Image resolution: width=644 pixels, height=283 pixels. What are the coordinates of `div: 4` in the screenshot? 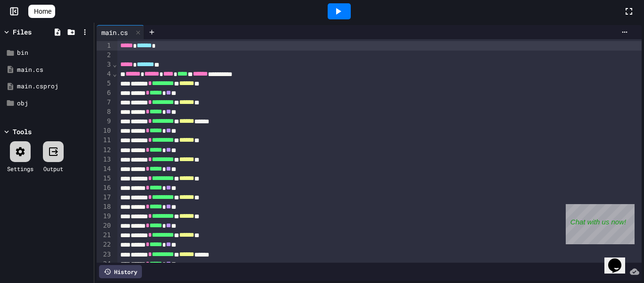 It's located at (104, 74).